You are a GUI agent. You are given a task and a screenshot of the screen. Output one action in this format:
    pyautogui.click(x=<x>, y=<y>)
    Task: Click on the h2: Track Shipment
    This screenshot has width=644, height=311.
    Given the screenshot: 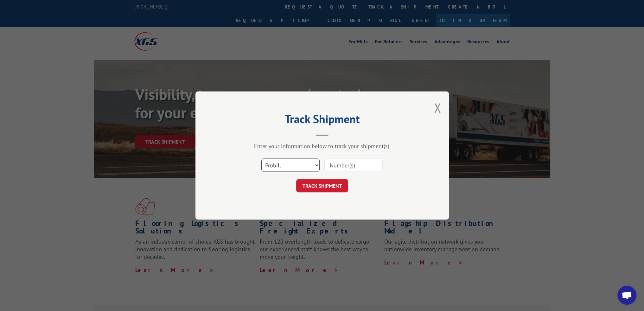 What is the action you would take?
    pyautogui.click(x=322, y=121)
    